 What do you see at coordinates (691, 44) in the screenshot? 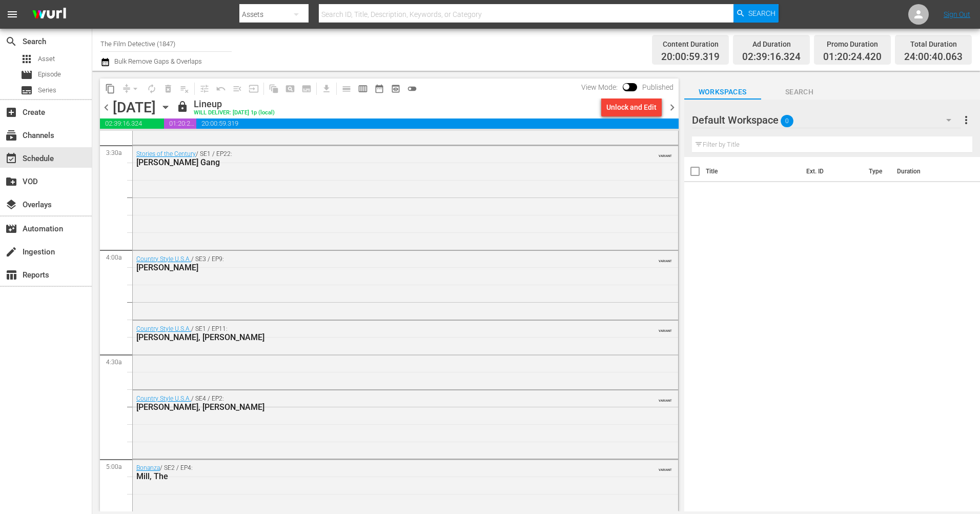
I see `div: Content Duration` at bounding box center [691, 44].